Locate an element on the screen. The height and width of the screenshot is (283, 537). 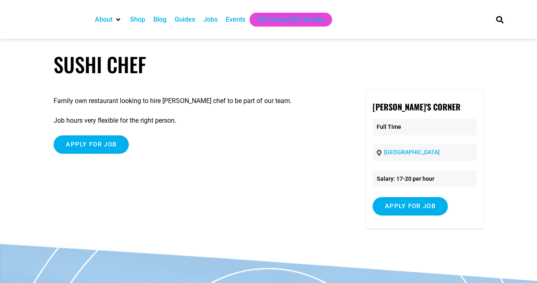
a: Jobs is located at coordinates (210, 20).